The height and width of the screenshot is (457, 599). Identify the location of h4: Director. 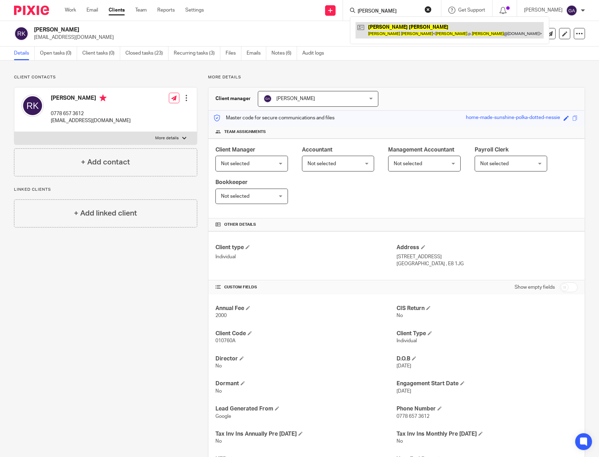
(306, 359).